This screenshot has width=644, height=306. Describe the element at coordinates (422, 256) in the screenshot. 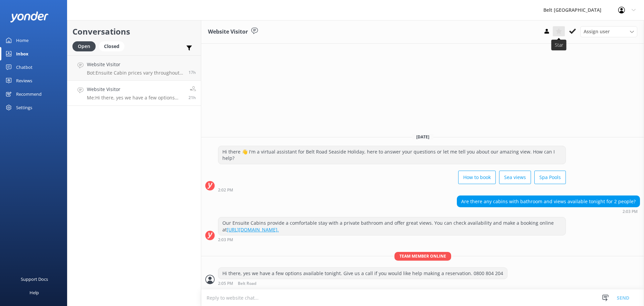

I see `span: Team member online` at that location.